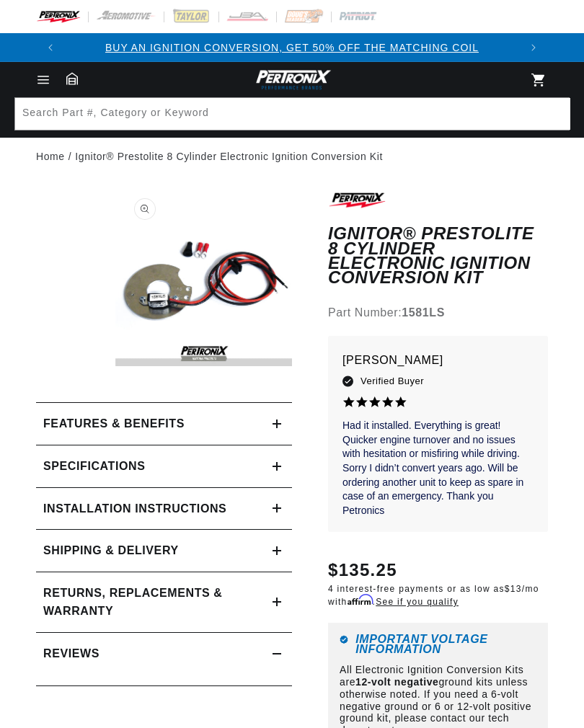 This screenshot has height=728, width=584. What do you see at coordinates (114, 424) in the screenshot?
I see `h2: Features & Benefits` at bounding box center [114, 424].